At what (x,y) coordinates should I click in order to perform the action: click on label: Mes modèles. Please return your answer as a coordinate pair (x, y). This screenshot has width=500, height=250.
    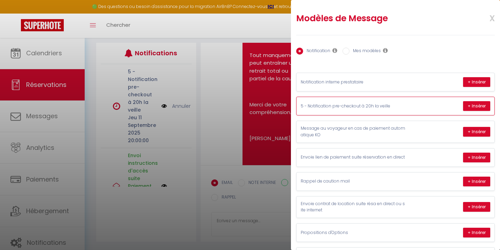
    Looking at the image, I should click on (365, 52).